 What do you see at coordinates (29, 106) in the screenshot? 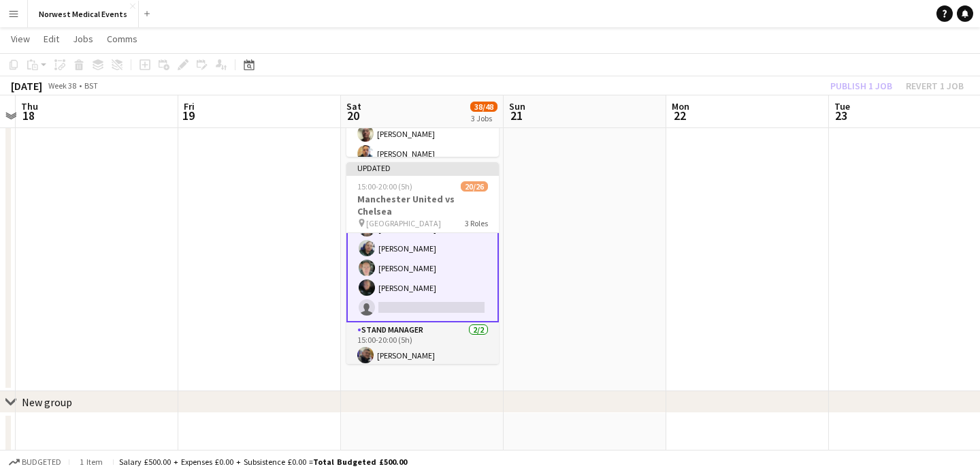
I see `span: Thu` at bounding box center [29, 106].